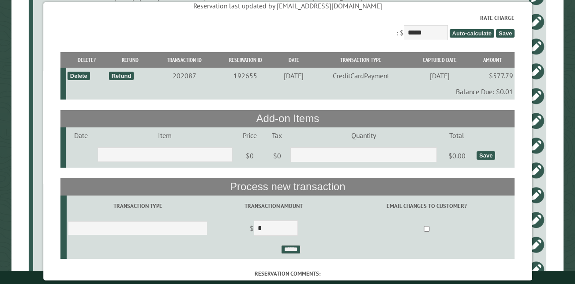  I want to click on th: Process new transaction, so click(287, 186).